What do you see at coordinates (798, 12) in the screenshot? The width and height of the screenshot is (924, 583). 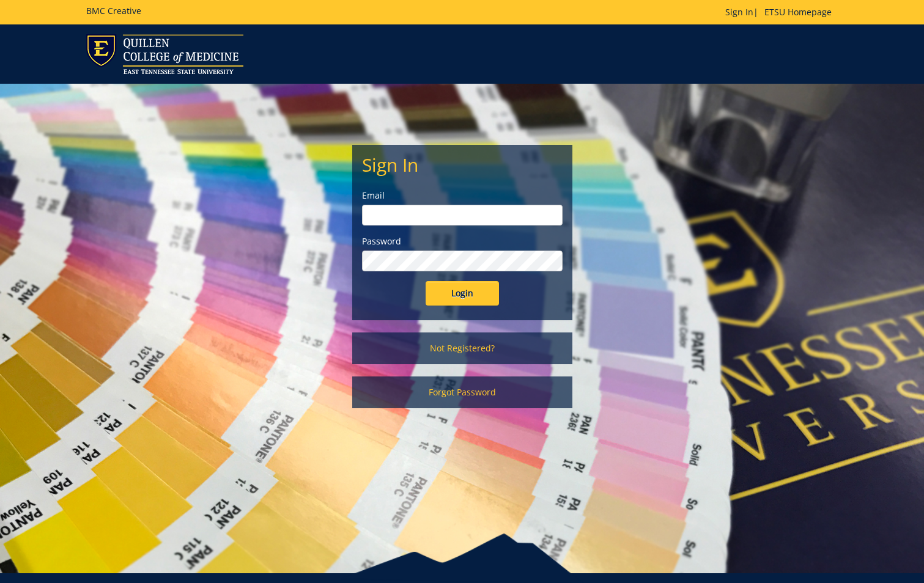 I see `a: ETSU Homepage` at bounding box center [798, 12].